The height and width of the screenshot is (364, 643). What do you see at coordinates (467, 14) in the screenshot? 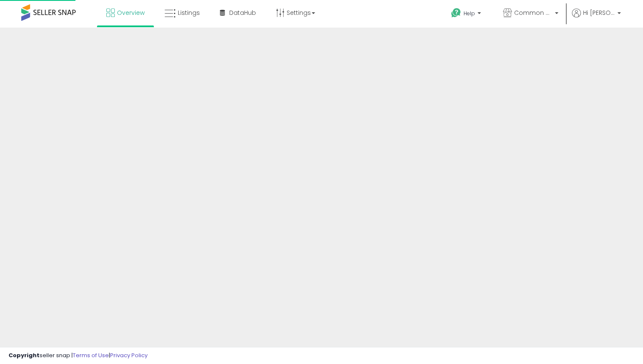
I see `a: Help` at bounding box center [467, 14].